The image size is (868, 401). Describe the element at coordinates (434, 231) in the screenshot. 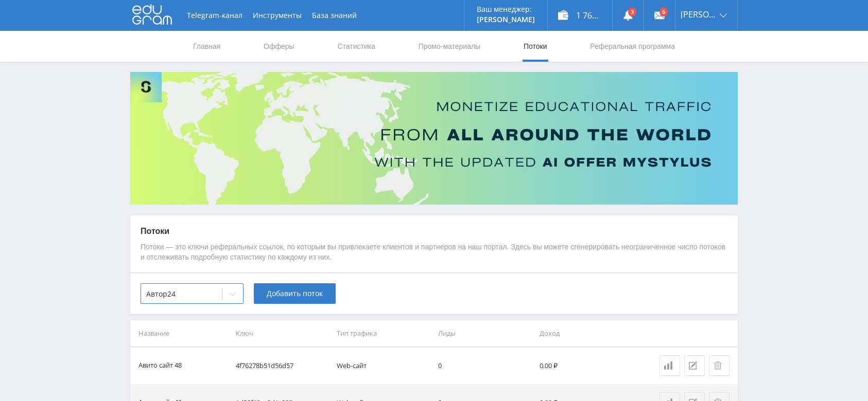

I see `p: Потоки` at that location.